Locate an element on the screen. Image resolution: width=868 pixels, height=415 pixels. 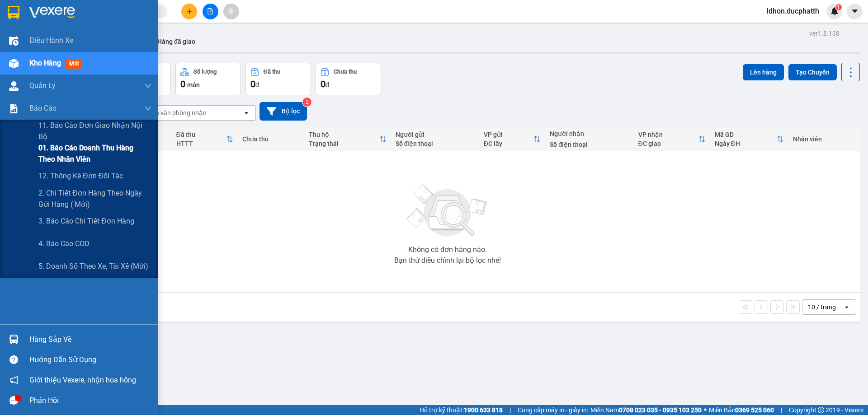
img: logo-vxr is located at coordinates (13, 13).